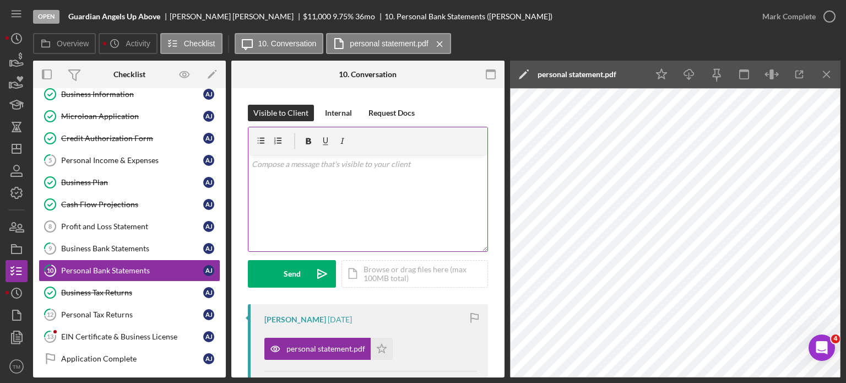 This screenshot has height=383, width=846. I want to click on div: Checklist, so click(129, 74).